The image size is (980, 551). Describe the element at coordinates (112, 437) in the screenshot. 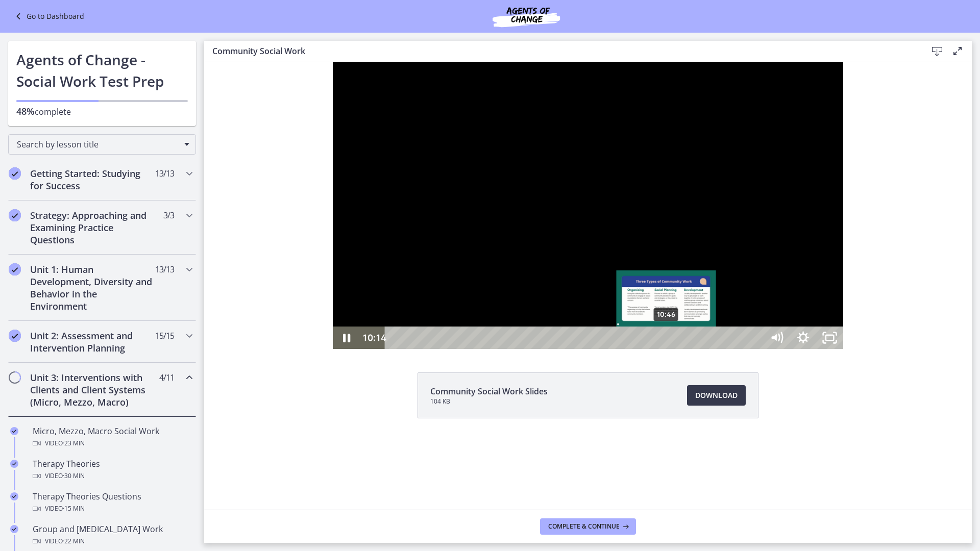

I see `div: Micro, Mezzo, Macro Social Work` at that location.